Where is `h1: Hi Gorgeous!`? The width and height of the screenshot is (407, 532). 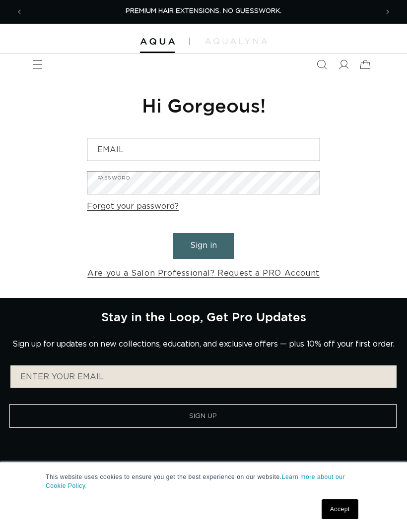
h1: Hi Gorgeous! is located at coordinates (204, 105).